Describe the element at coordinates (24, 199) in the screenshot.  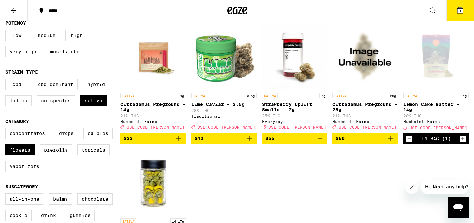
I see `label: All-In-One` at that location.